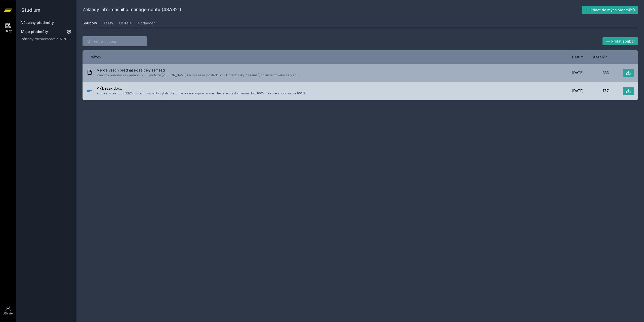  I want to click on span: Moje předměty, so click(35, 31).